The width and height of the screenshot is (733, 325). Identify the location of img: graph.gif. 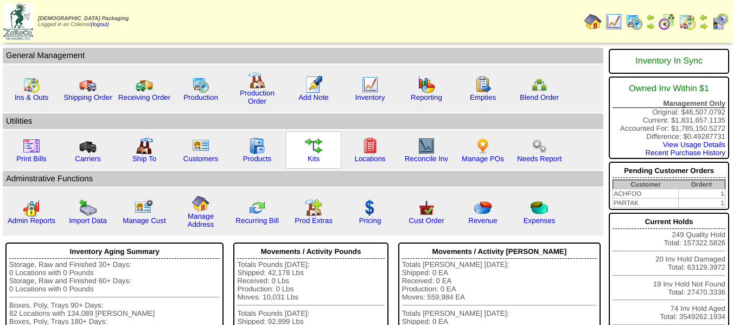
(426, 85).